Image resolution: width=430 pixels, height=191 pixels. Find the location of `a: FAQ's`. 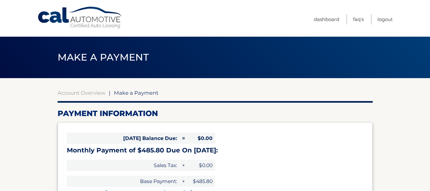

a: FAQ's is located at coordinates (358, 19).